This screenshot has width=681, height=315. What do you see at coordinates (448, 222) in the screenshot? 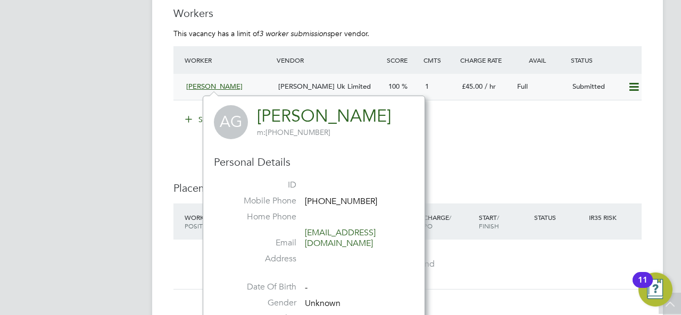
I see `div: Charge` at bounding box center [448, 222].